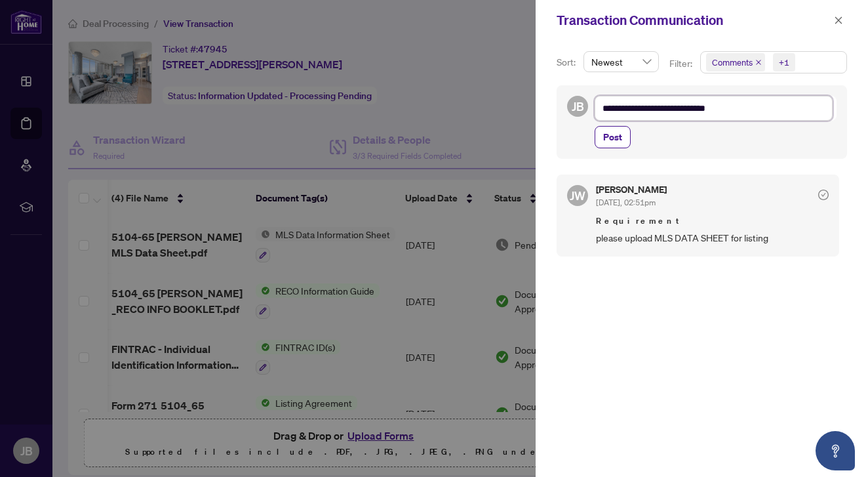 The height and width of the screenshot is (477, 868). What do you see at coordinates (578, 106) in the screenshot?
I see `span: JB` at bounding box center [578, 106].